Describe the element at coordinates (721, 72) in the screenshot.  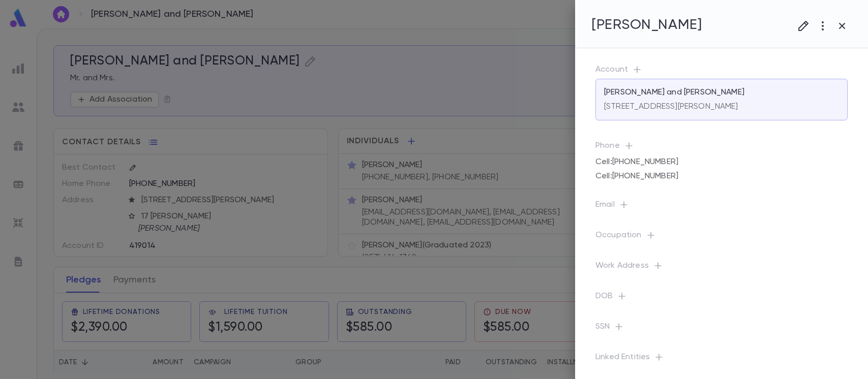
I see `p: Account` at that location.